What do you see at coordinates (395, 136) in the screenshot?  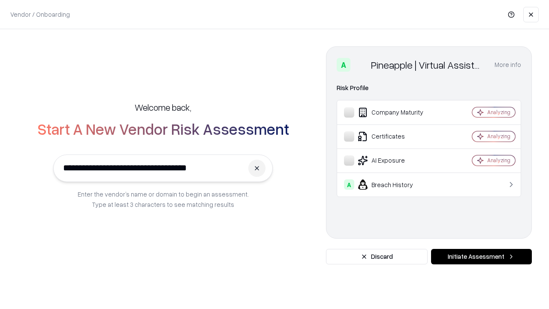 I see `div: Certificates` at bounding box center [395, 136].